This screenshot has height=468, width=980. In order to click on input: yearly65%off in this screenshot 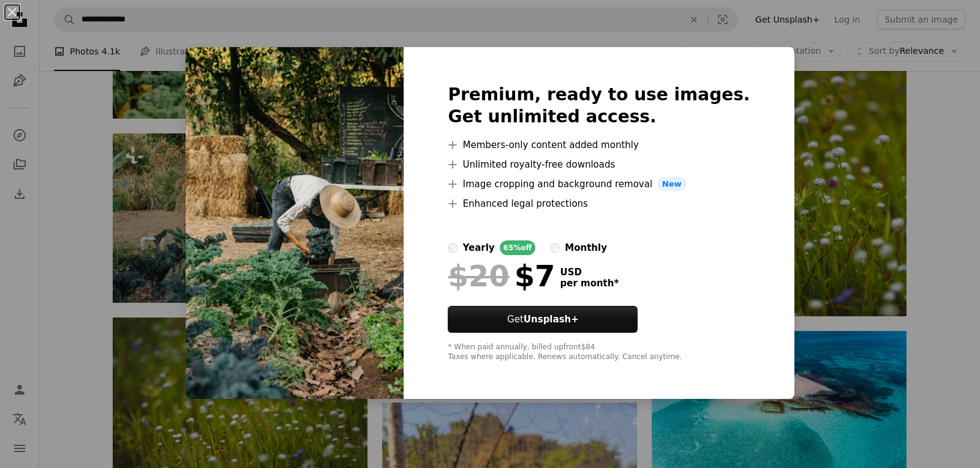, I will do `click(453, 248)`.